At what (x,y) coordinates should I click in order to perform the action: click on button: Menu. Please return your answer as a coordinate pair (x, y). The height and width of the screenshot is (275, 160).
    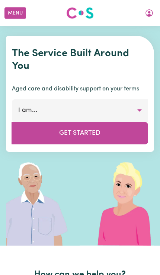
    Looking at the image, I should click on (15, 13).